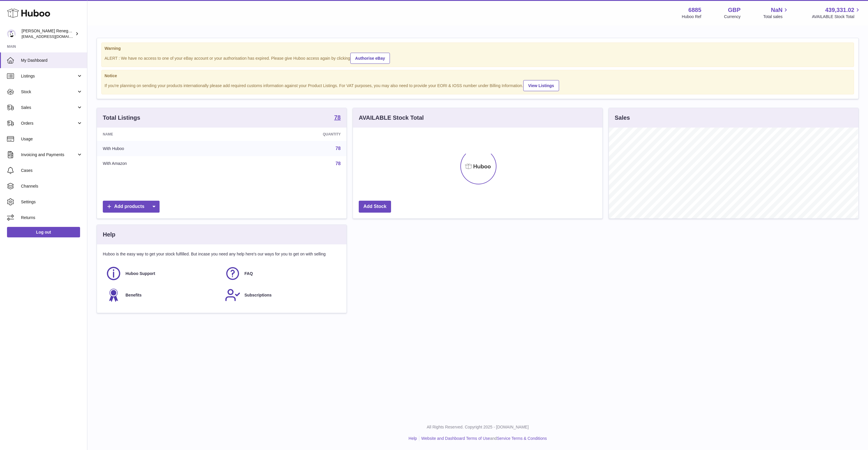  I want to click on strong: 6885, so click(695, 10).